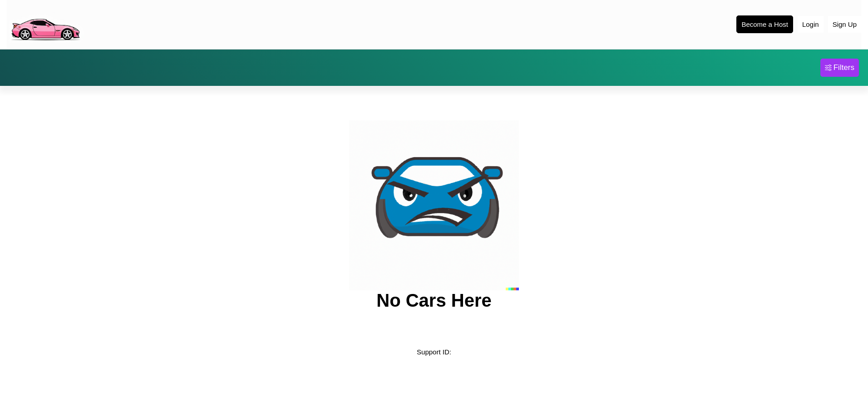 This screenshot has width=868, height=403. I want to click on button: Sign Up, so click(844, 24).